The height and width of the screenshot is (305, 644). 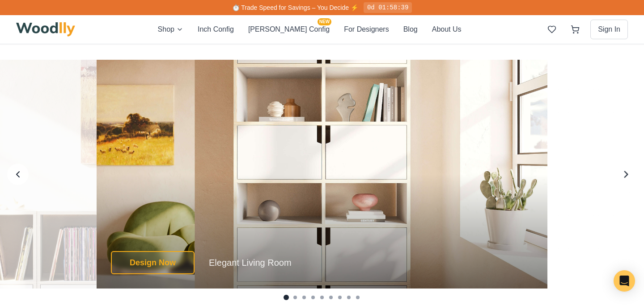 What do you see at coordinates (153, 263) in the screenshot?
I see `button: Design Now` at bounding box center [153, 263].